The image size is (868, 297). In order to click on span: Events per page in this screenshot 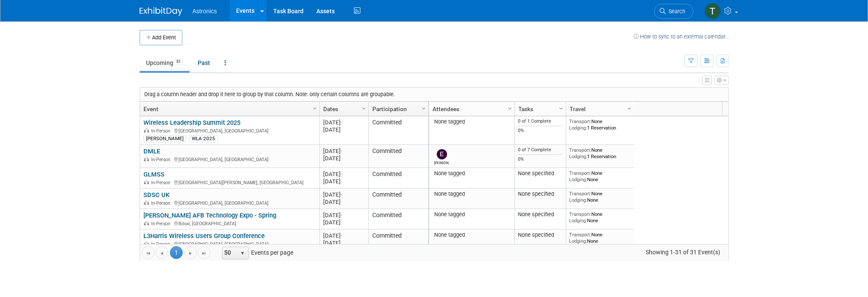, I will do `click(257, 252)`.